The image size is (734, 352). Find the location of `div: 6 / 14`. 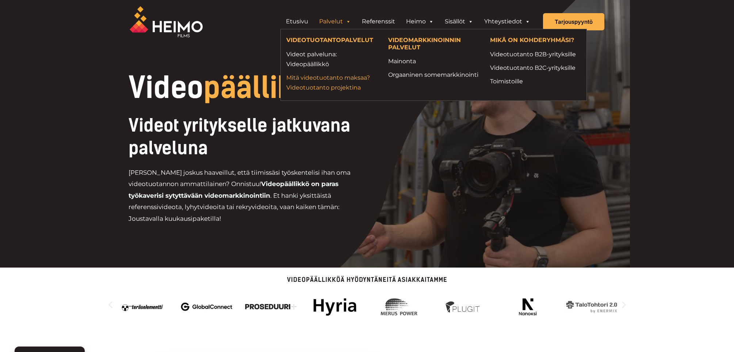

div: 6 / 14 is located at coordinates (399, 306).